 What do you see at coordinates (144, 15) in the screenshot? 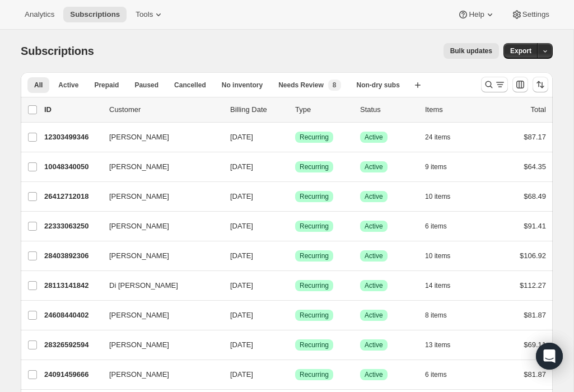
I see `span: Tools` at bounding box center [144, 15].